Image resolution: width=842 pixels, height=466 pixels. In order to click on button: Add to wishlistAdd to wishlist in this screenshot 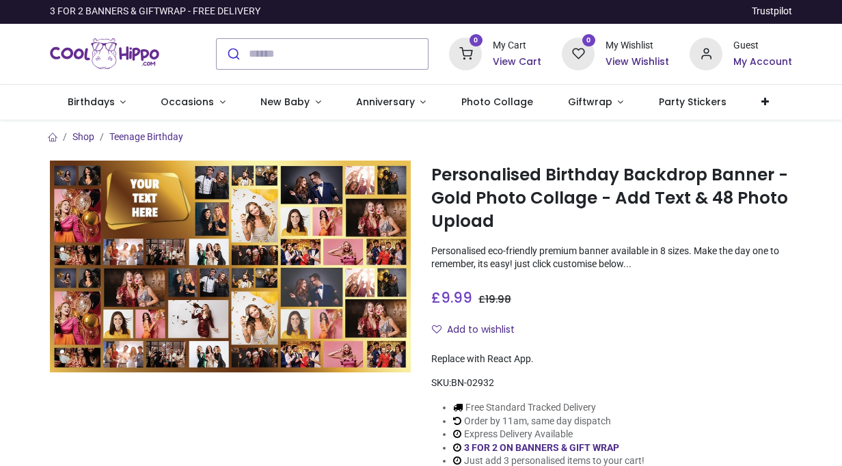, I will do `click(479, 330)`.